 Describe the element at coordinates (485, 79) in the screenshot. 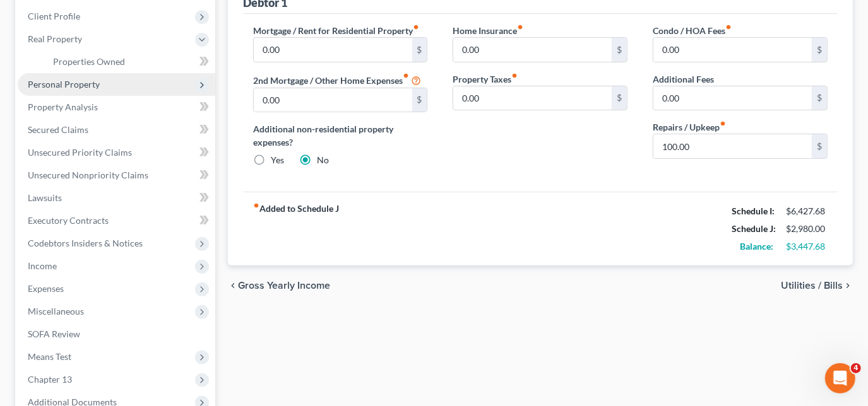

I see `label: Property Taxes` at that location.